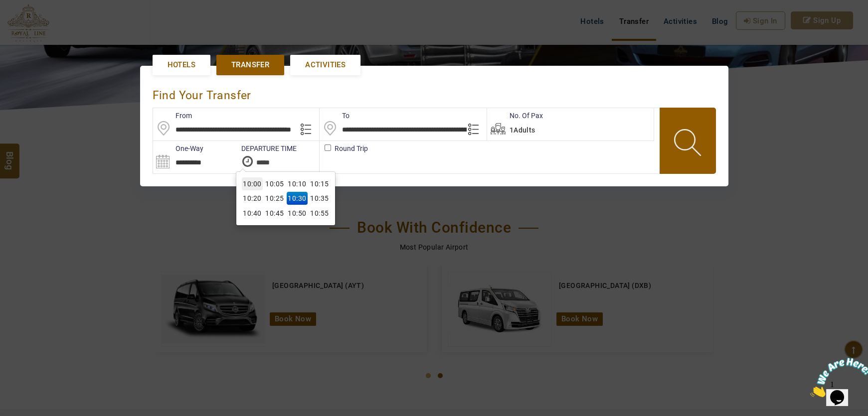 The height and width of the screenshot is (416, 868). Describe the element at coordinates (297, 213) in the screenshot. I see `span: 10:50` at that location.